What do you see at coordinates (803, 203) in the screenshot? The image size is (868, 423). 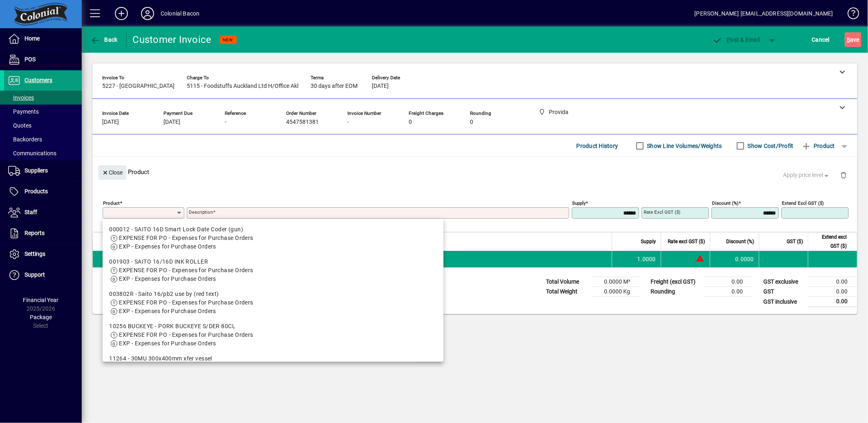 I see `mat-label: Extend excl GST ($)` at bounding box center [803, 203].